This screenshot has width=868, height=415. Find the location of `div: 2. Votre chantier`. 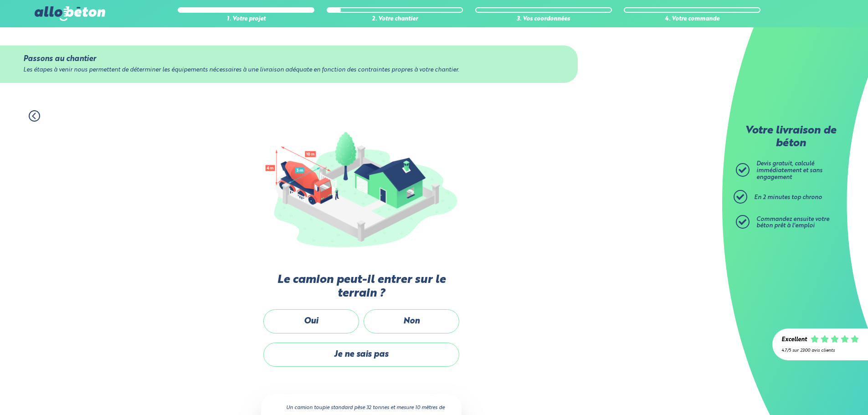

div: 2. Votre chantier is located at coordinates (395, 19).